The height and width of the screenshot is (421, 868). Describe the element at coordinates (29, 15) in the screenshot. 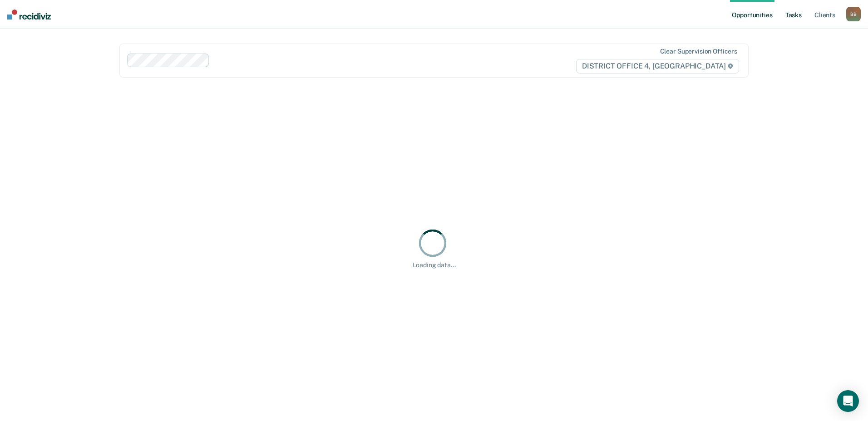

I see `img: Recidiviz` at that location.